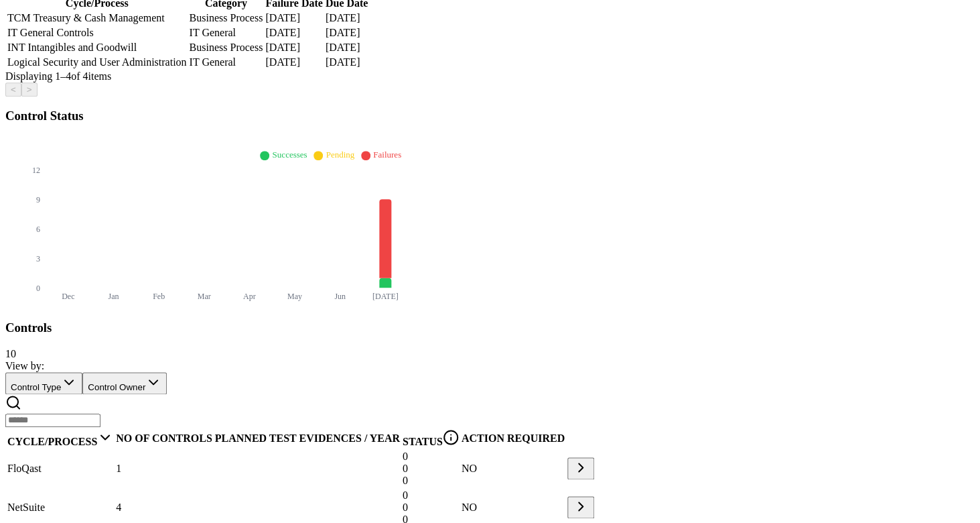 Image resolution: width=980 pixels, height=523 pixels. I want to click on tspan: 6, so click(38, 229).